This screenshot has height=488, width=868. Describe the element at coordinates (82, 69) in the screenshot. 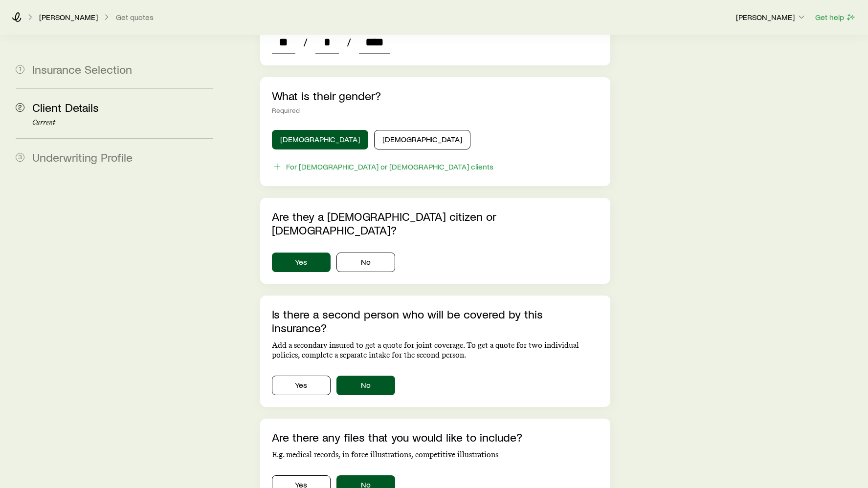

I see `span: Insurance Selection` at that location.